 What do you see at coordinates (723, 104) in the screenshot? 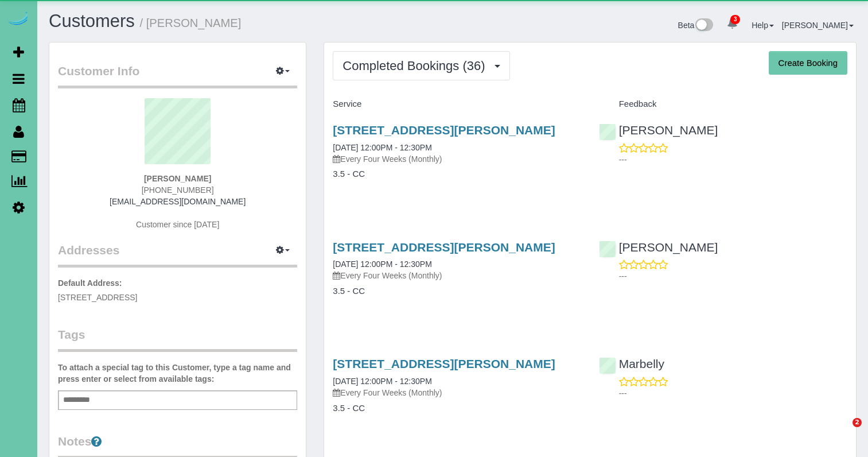
I see `h4: Feedback` at bounding box center [723, 104].